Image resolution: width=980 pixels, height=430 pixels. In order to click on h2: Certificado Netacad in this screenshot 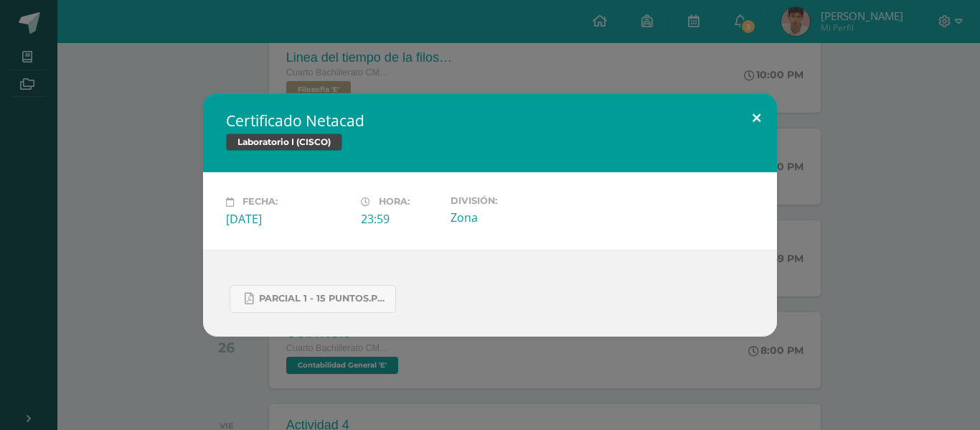, I will do `click(490, 120)`.